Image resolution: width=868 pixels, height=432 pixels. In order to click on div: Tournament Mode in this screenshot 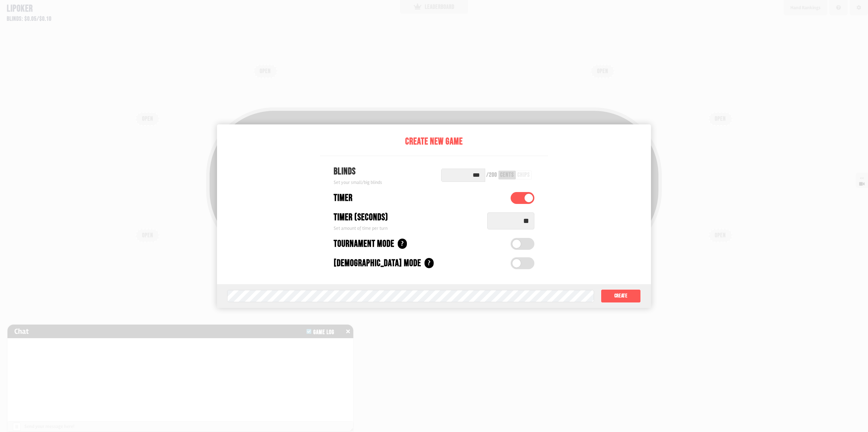, I will do `click(364, 243)`.